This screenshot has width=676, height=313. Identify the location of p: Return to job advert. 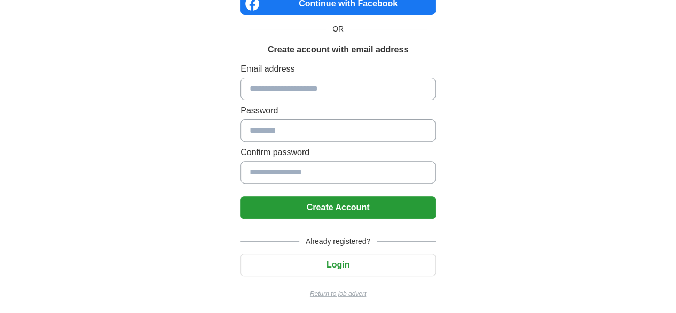
(338, 294).